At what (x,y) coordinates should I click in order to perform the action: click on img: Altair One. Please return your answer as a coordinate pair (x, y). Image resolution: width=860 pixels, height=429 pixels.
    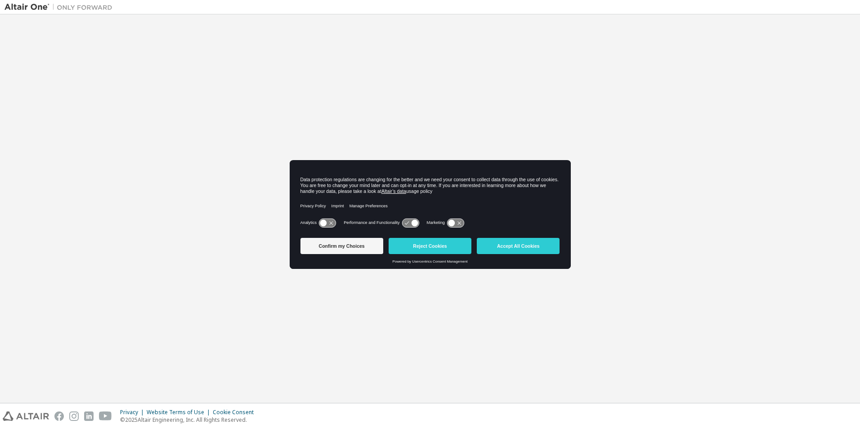
    Looking at the image, I should click on (61, 7).